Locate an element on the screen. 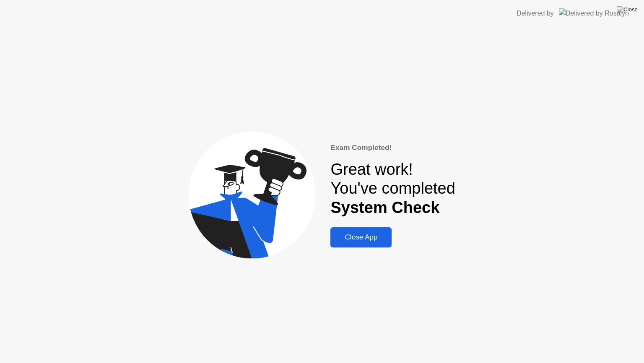 The width and height of the screenshot is (644, 363). b: System Check is located at coordinates (385, 207).